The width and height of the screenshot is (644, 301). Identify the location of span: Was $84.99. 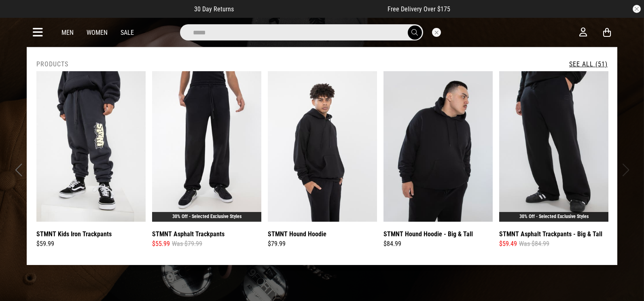
(534, 243).